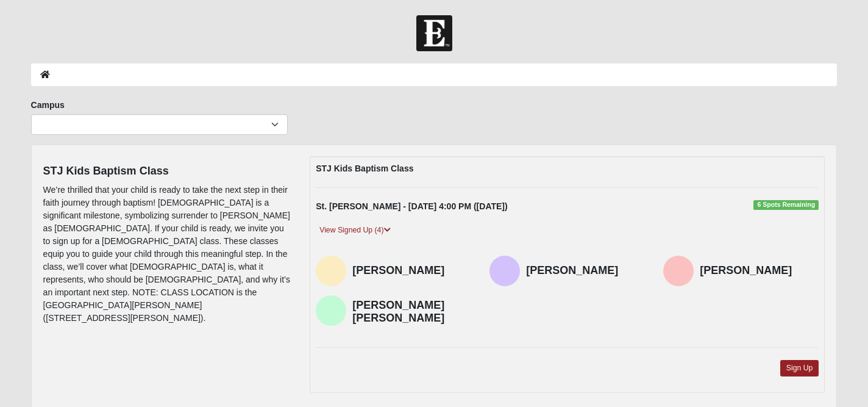 The image size is (868, 407). What do you see at coordinates (800, 368) in the screenshot?
I see `a: Sign Up` at bounding box center [800, 368].